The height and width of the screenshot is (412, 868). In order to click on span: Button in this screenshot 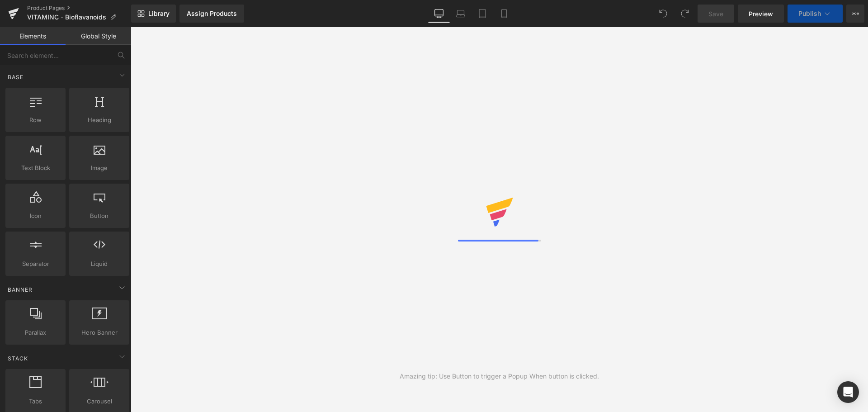, I will do `click(99, 216)`.